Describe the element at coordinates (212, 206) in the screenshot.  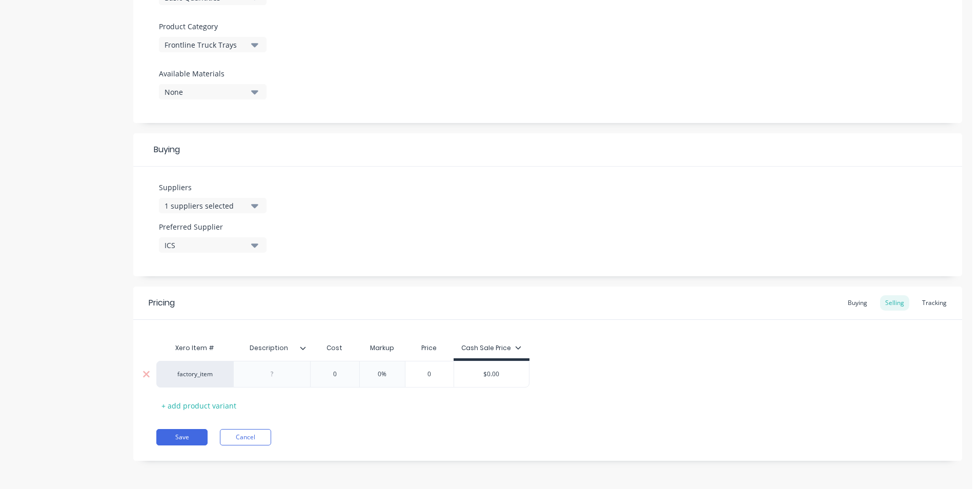
I see `button: 1 suppliers selected` at that location.